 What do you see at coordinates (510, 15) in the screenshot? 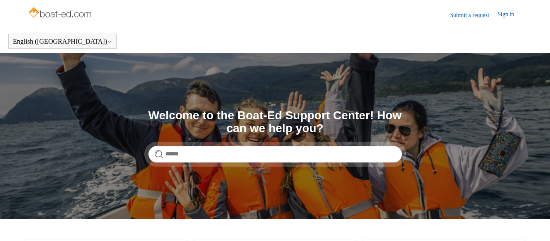
I see `a: Sign in` at bounding box center [510, 15].